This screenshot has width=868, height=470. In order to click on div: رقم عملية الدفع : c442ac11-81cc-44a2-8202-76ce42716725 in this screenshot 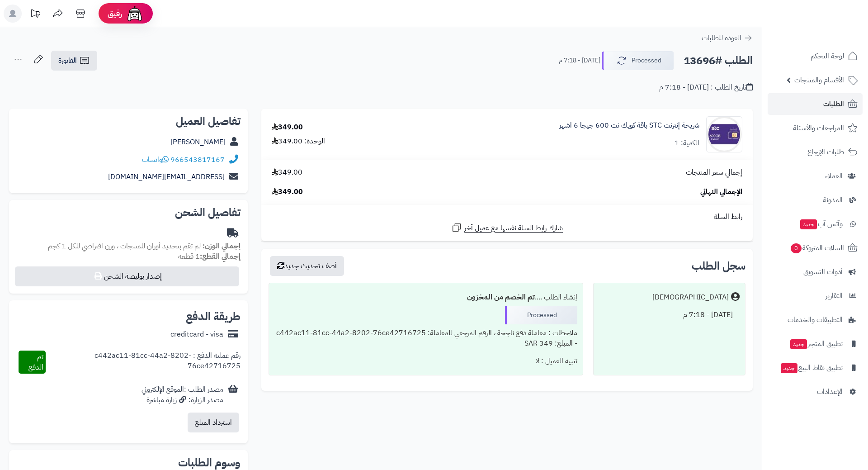, I will do `click(143, 362)`.